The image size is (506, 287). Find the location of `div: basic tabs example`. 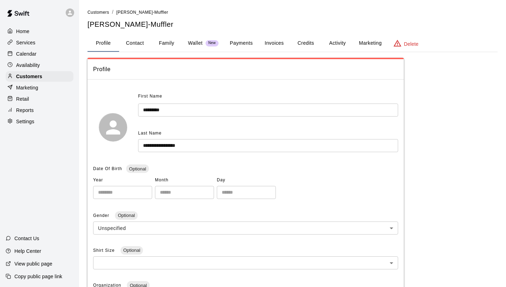

div: basic tabs example is located at coordinates (293, 43).